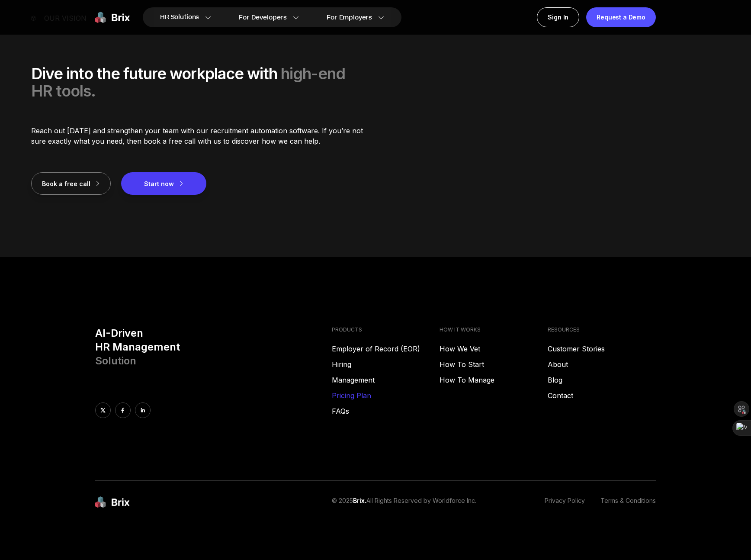  What do you see at coordinates (494, 330) in the screenshot?
I see `h4: HOW IT WORKS` at bounding box center [494, 330].